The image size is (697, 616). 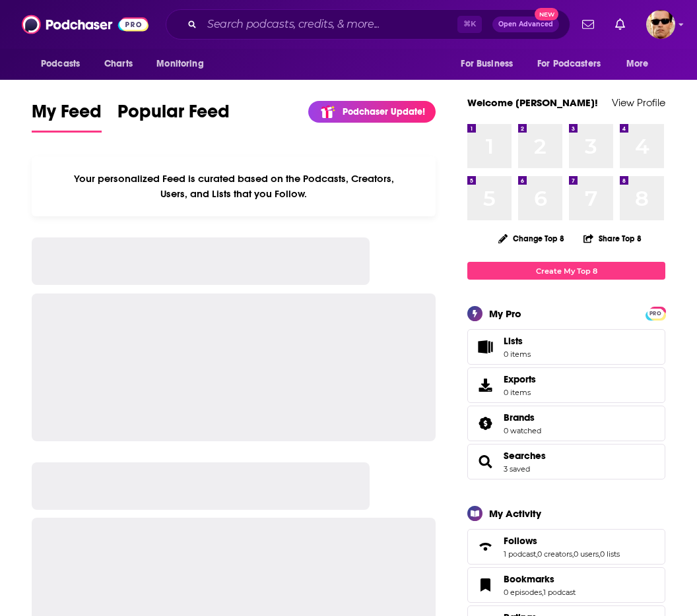 What do you see at coordinates (567, 385) in the screenshot?
I see `a: Exports` at bounding box center [567, 385].